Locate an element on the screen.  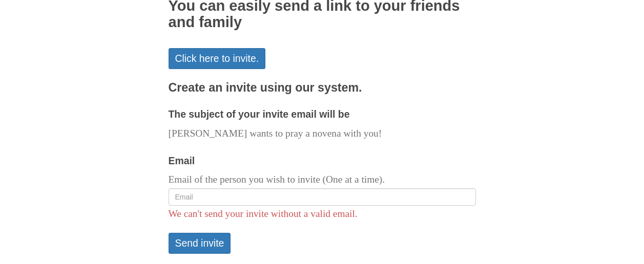
input: Email is located at coordinates (323, 197).